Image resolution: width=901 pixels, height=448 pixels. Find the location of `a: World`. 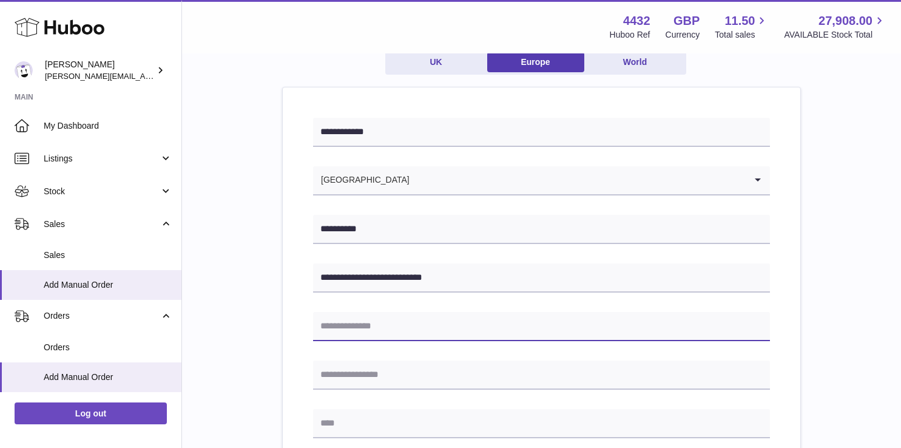

a: World is located at coordinates (635, 62).